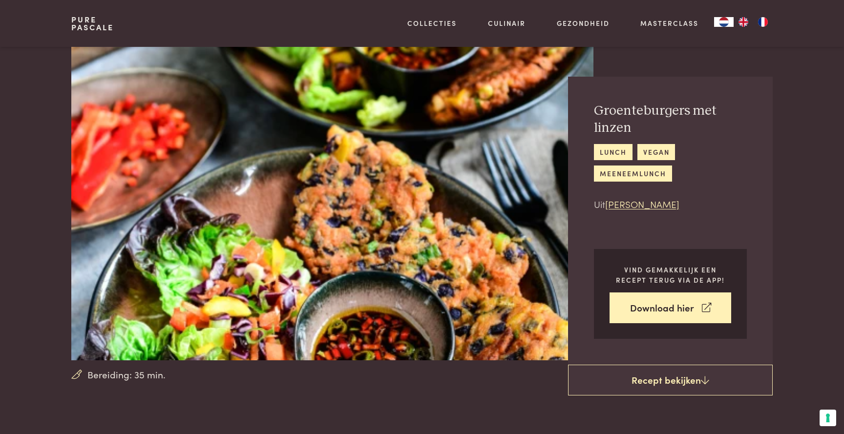  I want to click on button: Uw voorkeuren voor toestemming voor trackingtechnologieën, so click(828, 418).